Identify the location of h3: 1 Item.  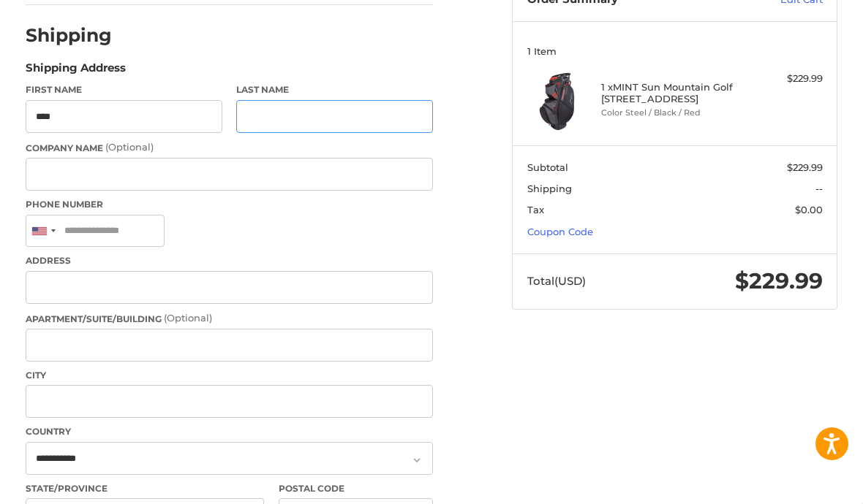
(675, 51).